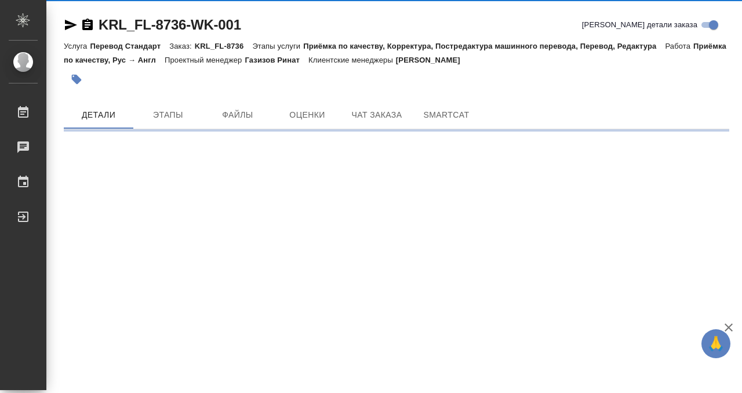  What do you see at coordinates (484, 46) in the screenshot?
I see `p: Приёмка по качеству, Корректура, Постредактура машинного перевода, Перевод, Редактура` at bounding box center [484, 46].